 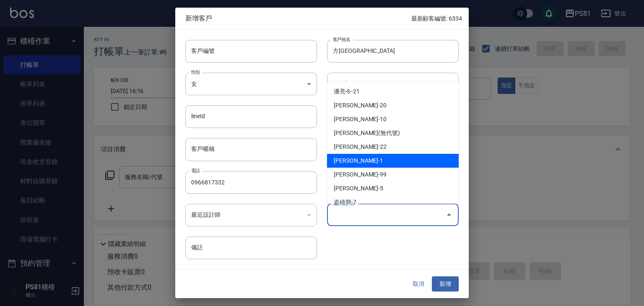 What do you see at coordinates (342, 39) in the screenshot?
I see `label: 客戶姓名` at bounding box center [342, 39].